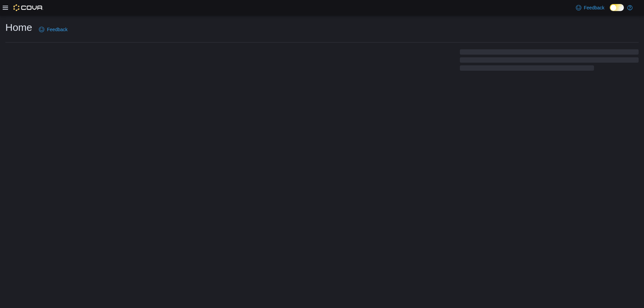 The image size is (644, 308). I want to click on input: Dark Mode, so click(617, 8).